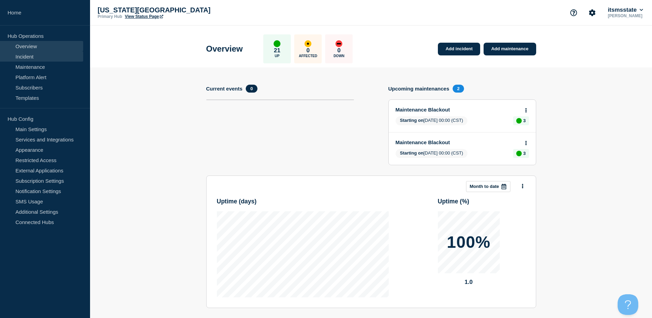  What do you see at coordinates (592, 13) in the screenshot?
I see `button: Account settings` at bounding box center [592, 13].